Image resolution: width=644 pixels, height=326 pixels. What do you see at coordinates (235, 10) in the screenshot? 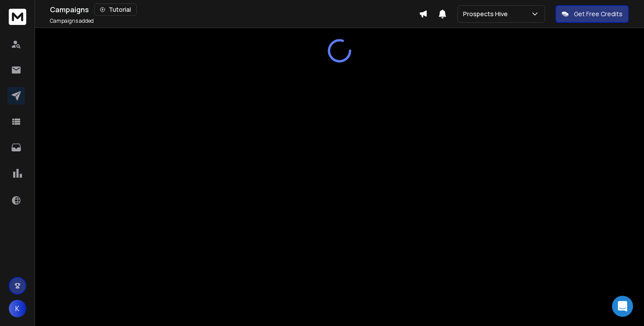
I see `div: Campaigns` at bounding box center [235, 10].